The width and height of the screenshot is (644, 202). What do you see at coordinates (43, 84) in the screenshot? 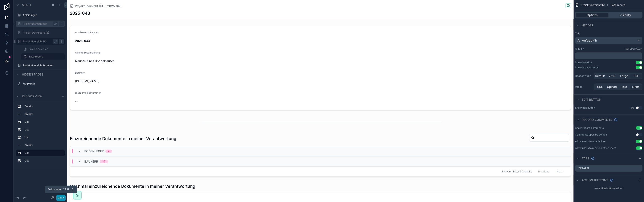
I see `a: My Profile` at bounding box center [43, 84].